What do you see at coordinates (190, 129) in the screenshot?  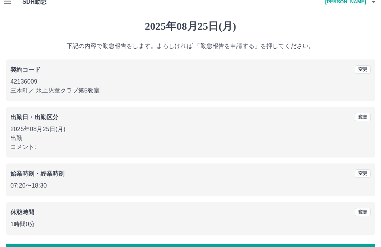 I see `p: 2025年08月25日(月)` at bounding box center [190, 129].